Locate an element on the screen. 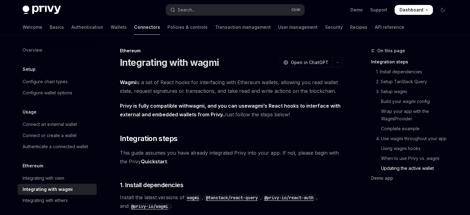  a: Updating the active wallet is located at coordinates (412, 168).